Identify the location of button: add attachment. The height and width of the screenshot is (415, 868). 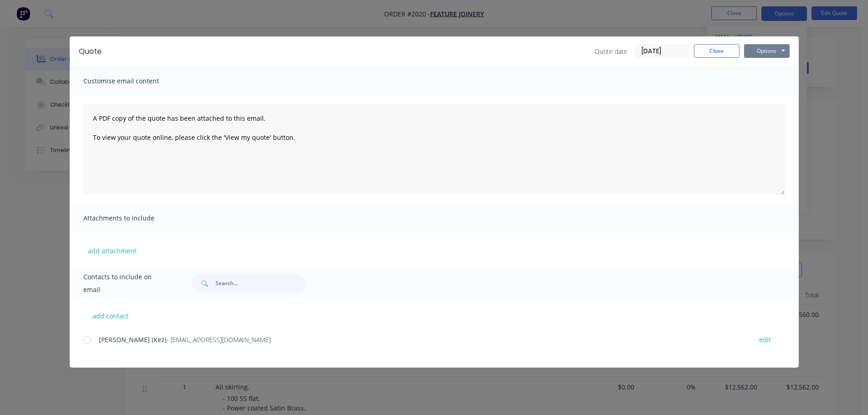
(112, 251).